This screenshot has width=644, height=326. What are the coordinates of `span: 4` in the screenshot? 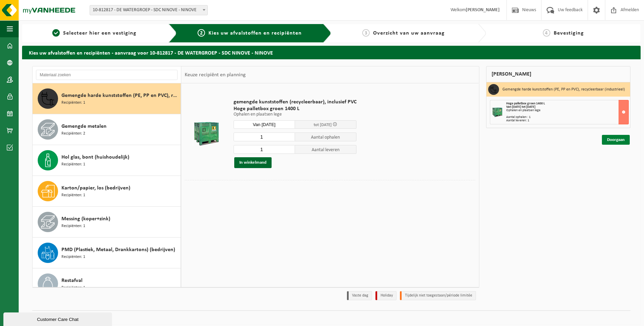 It's located at (547, 33).